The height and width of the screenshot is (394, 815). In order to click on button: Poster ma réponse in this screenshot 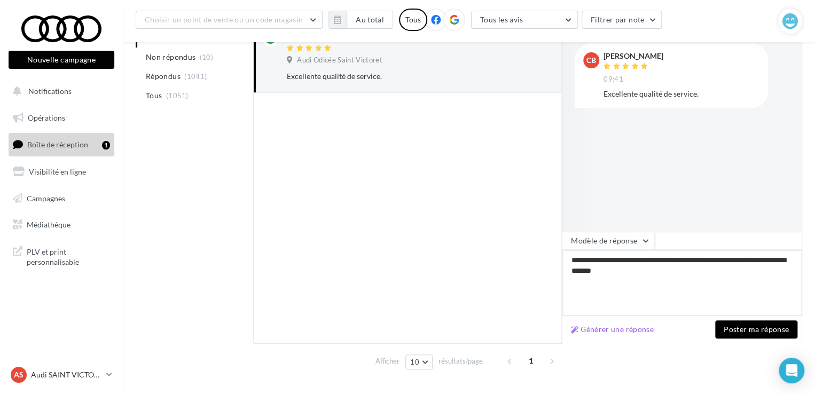, I will do `click(756, 329)`.